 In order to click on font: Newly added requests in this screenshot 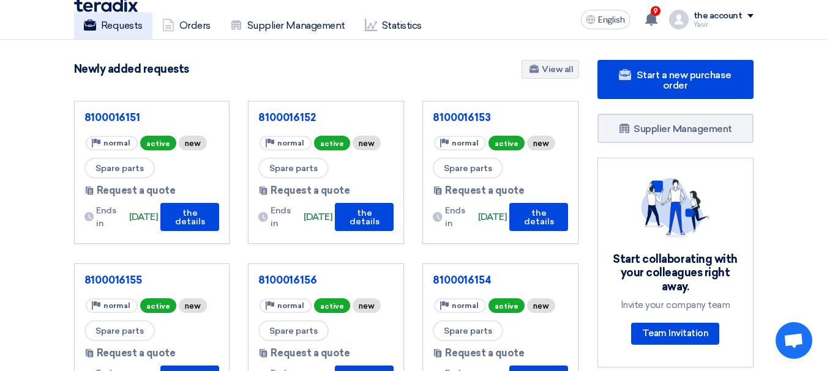, I will do `click(132, 69)`.